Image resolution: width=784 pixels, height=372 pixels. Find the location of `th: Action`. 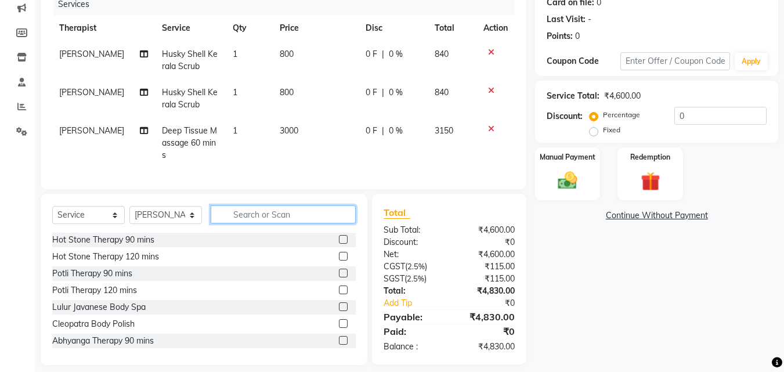

th: Action is located at coordinates (495, 28).